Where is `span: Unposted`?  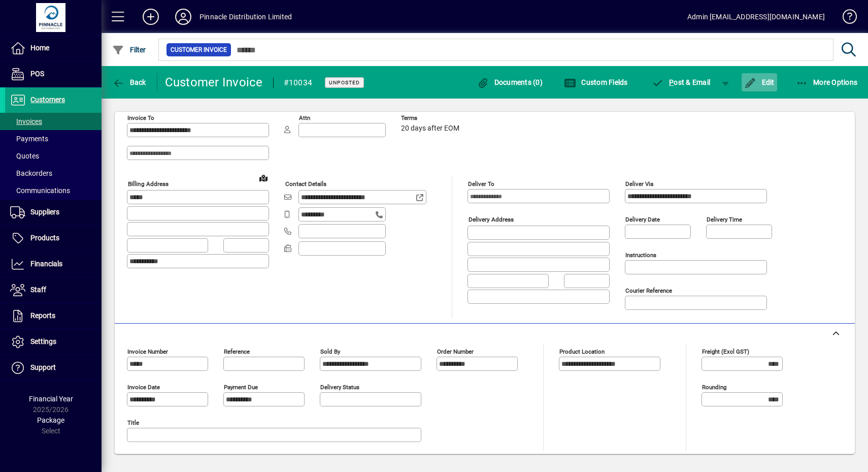 span: Unposted is located at coordinates (344, 82).